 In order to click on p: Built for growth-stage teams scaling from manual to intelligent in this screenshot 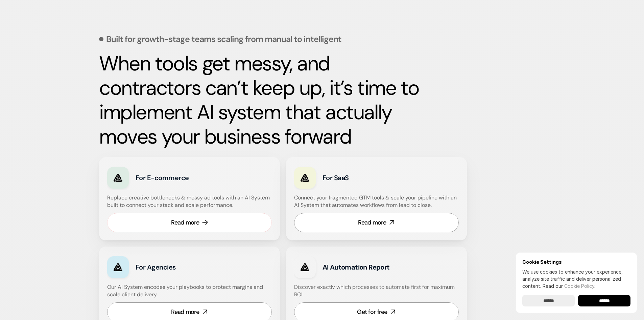, I will do `click(223, 39)`.